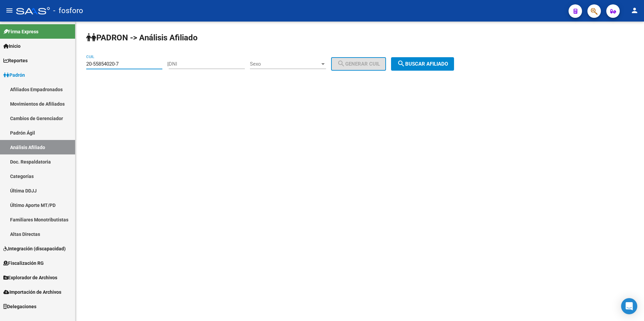 The image size is (644, 321). What do you see at coordinates (30, 278) in the screenshot?
I see `span: Explorador de Archivos` at bounding box center [30, 278].